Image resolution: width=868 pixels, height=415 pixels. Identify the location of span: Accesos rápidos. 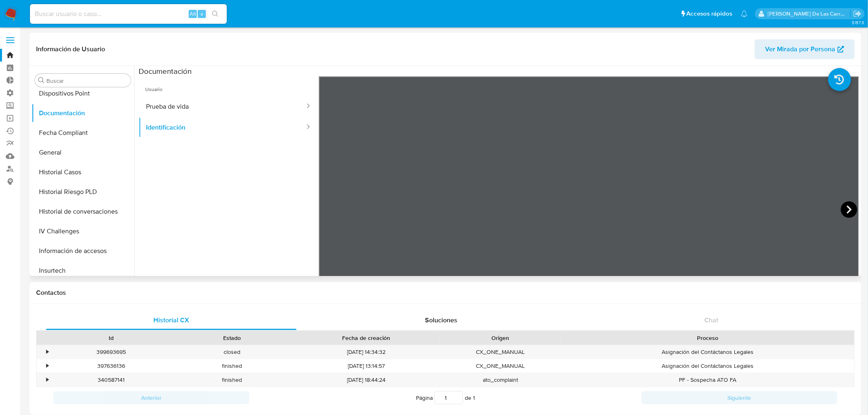
(710, 13).